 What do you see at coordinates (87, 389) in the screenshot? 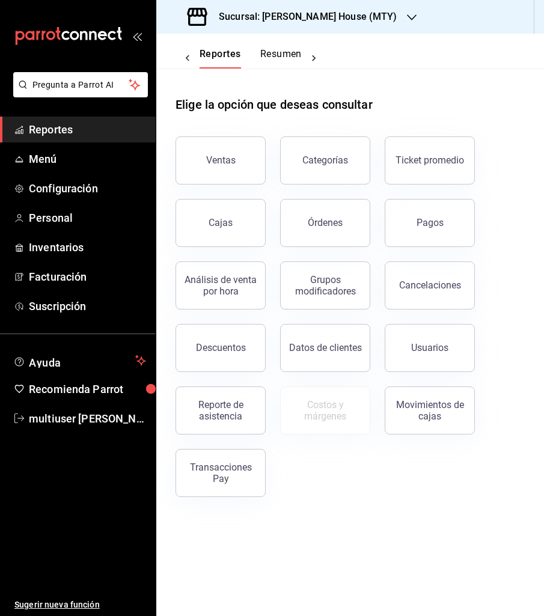
I see `span: Recomienda Parrot` at bounding box center [87, 389].